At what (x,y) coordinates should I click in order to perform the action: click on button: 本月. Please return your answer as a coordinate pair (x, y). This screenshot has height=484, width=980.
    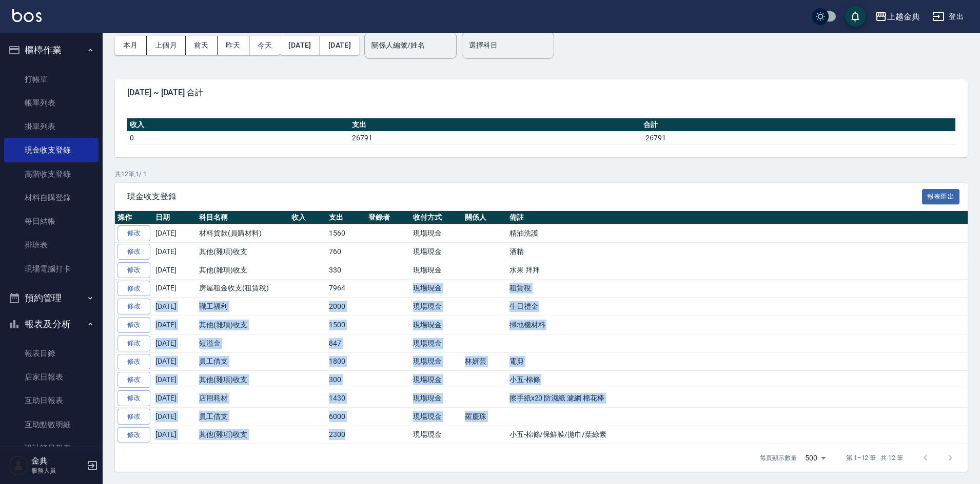
    Looking at the image, I should click on (131, 45).